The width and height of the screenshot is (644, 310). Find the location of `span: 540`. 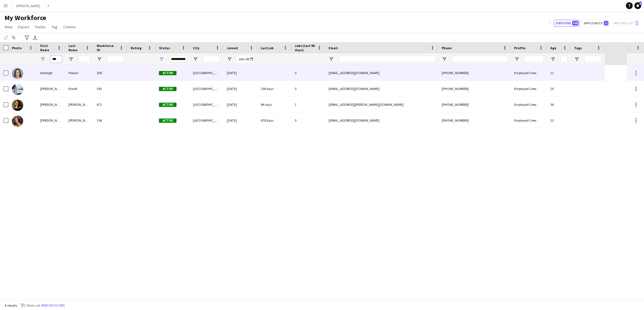

span: 540 is located at coordinates (576, 23).